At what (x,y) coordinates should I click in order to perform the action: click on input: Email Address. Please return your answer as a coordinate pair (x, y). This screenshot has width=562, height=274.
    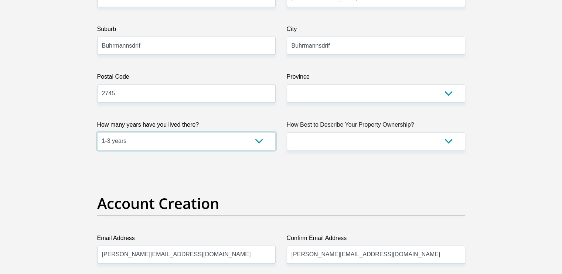
    Looking at the image, I should click on (186, 255).